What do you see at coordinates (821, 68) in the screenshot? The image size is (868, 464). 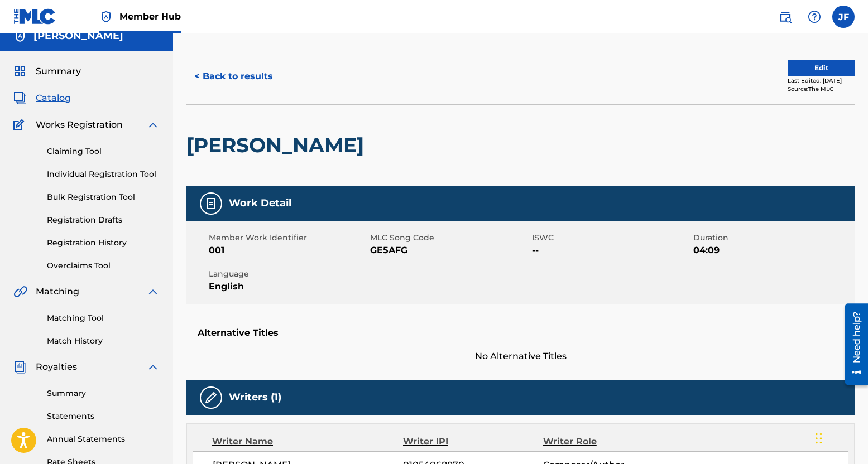 I see `button: Edit` at bounding box center [821, 68].